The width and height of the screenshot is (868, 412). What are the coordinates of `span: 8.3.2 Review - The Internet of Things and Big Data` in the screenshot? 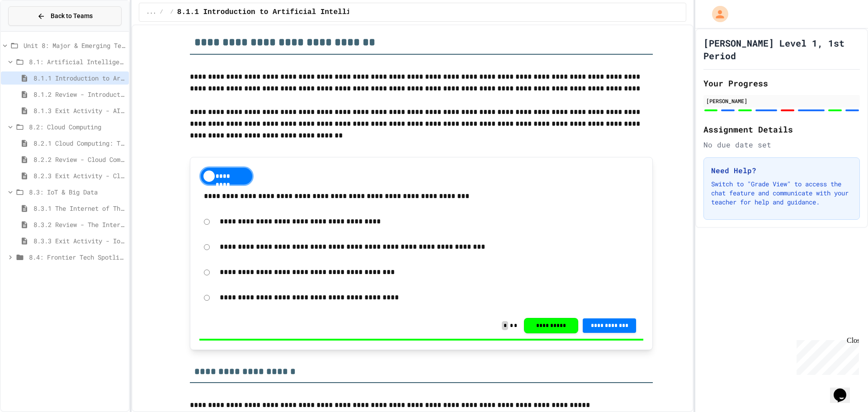 It's located at (79, 225).